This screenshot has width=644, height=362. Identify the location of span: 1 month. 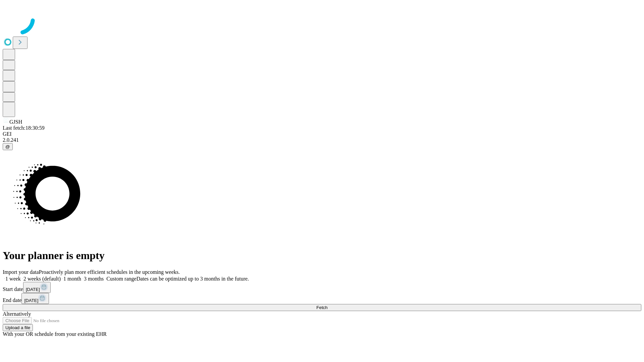
(72, 278).